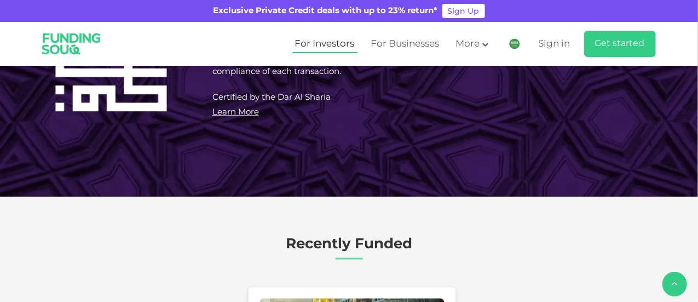  What do you see at coordinates (71, 44) in the screenshot?
I see `img: Logo` at bounding box center [71, 44].